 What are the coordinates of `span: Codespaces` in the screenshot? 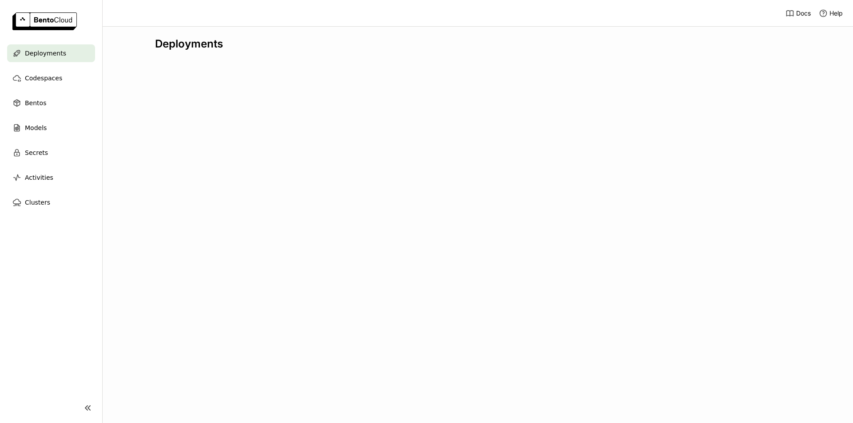 It's located at (44, 78).